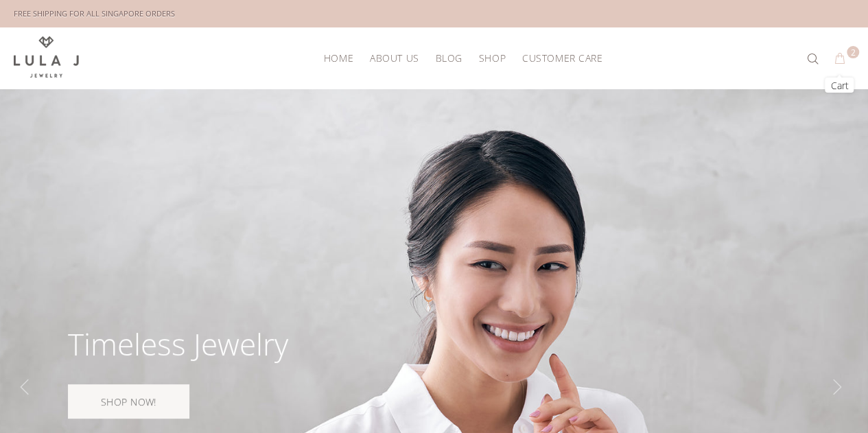  I want to click on span: HOME, so click(338, 58).